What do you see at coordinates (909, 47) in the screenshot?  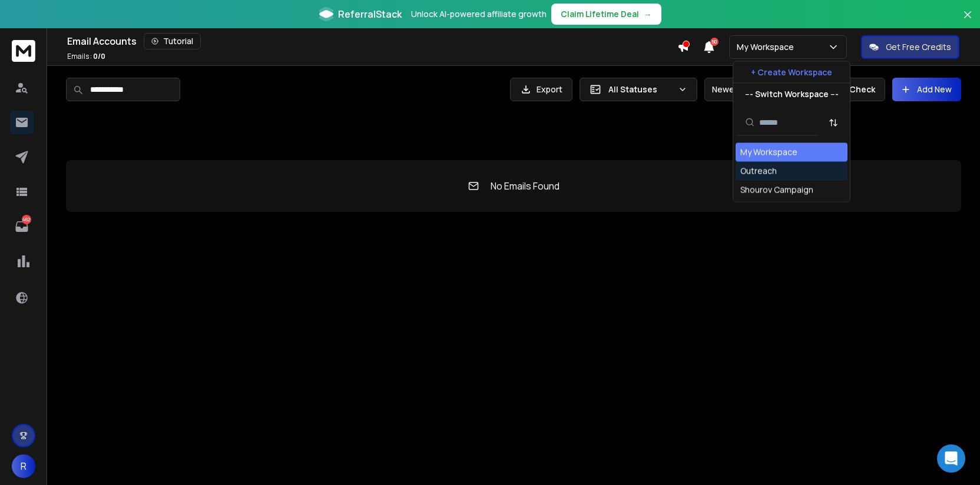 I see `button: Get Free Credits` at bounding box center [909, 47].